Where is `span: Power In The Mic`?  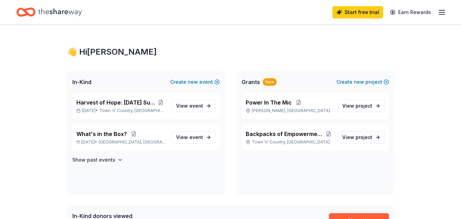
span: Power In The Mic is located at coordinates (269, 102).